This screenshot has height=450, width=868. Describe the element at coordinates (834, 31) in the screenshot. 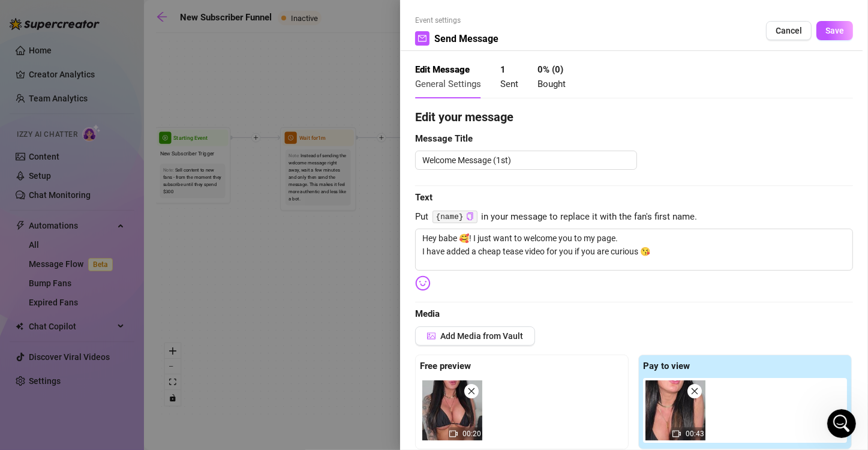

I see `span: Save` at that location.